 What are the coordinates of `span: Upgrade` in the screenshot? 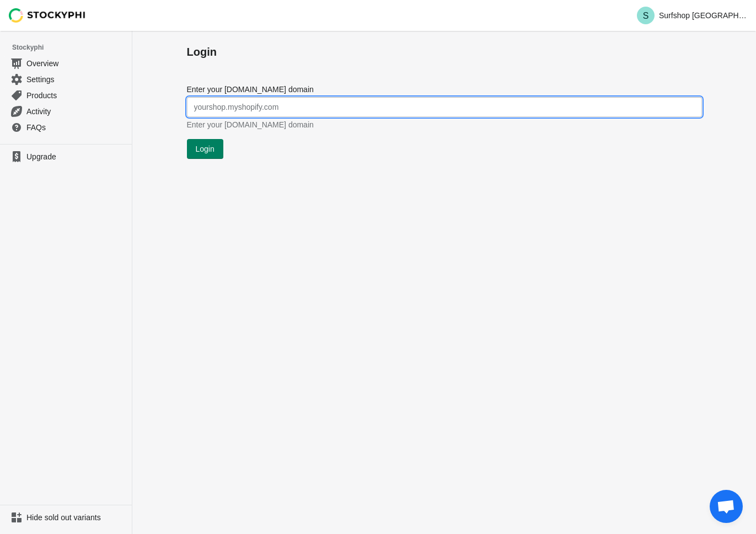 It's located at (76, 157).